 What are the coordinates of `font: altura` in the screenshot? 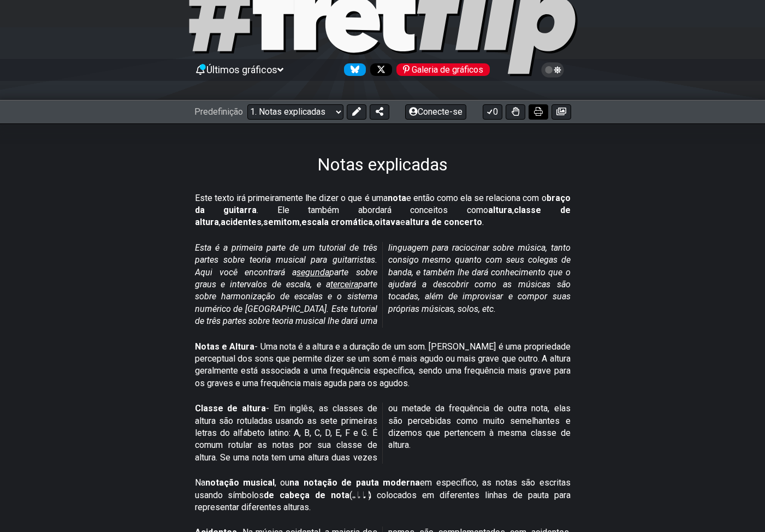 It's located at (501, 210).